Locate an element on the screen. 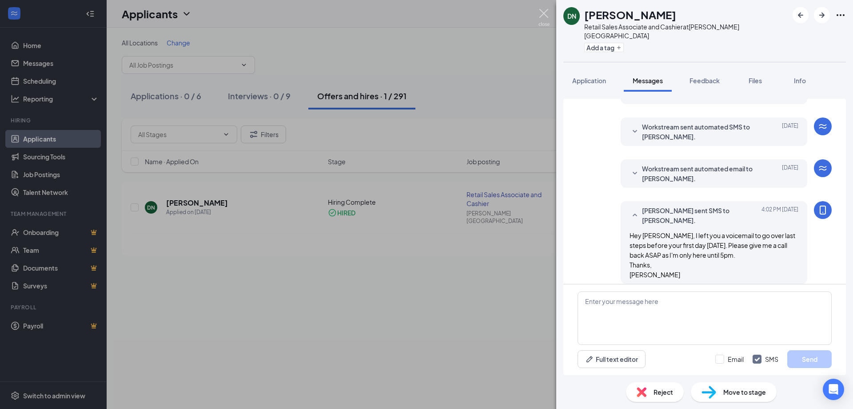  svg: ArrowLeftNew is located at coordinates (801, 15).